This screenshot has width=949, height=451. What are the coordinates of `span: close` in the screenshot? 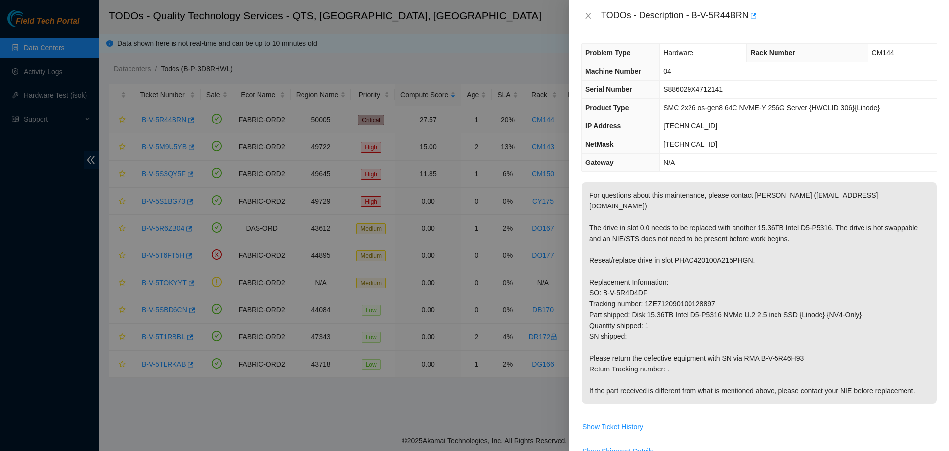 It's located at (588, 16).